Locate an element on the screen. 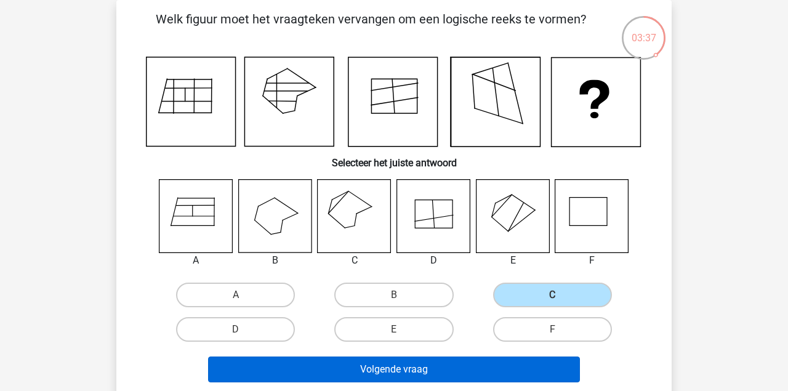 Image resolution: width=788 pixels, height=391 pixels. p: Welk figuur moet het vraagteken vervangen om een logische reeks te vormen? is located at coordinates (370, 28).